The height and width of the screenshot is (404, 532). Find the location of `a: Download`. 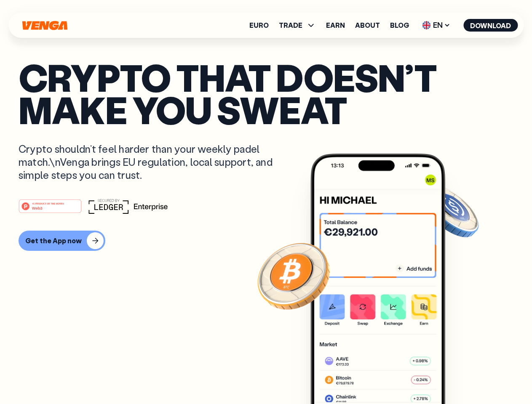

a: Download is located at coordinates (490, 25).